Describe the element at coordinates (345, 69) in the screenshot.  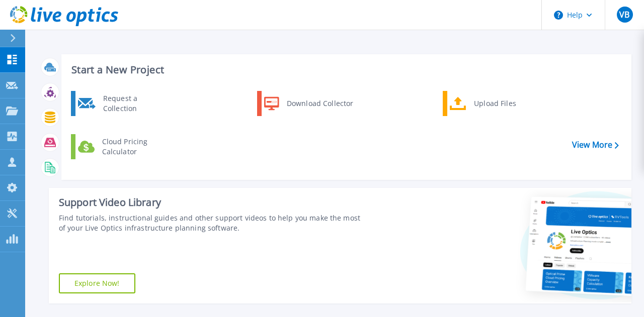
I see `h3: Start a New Project` at that location.